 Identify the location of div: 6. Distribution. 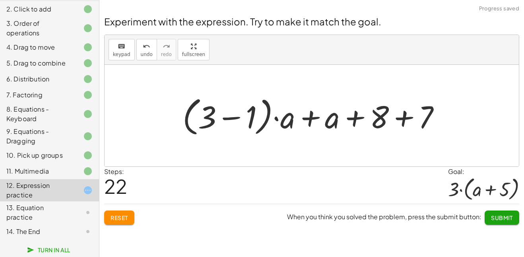
(38, 79).